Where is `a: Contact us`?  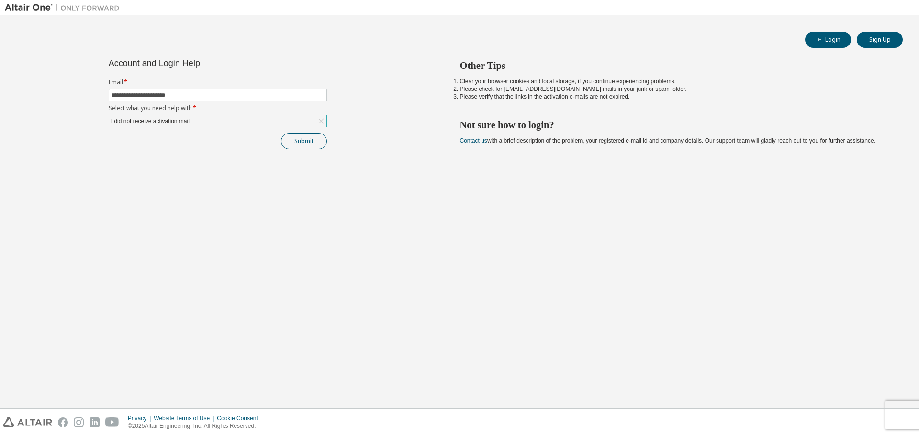
a: Contact us is located at coordinates (473, 141).